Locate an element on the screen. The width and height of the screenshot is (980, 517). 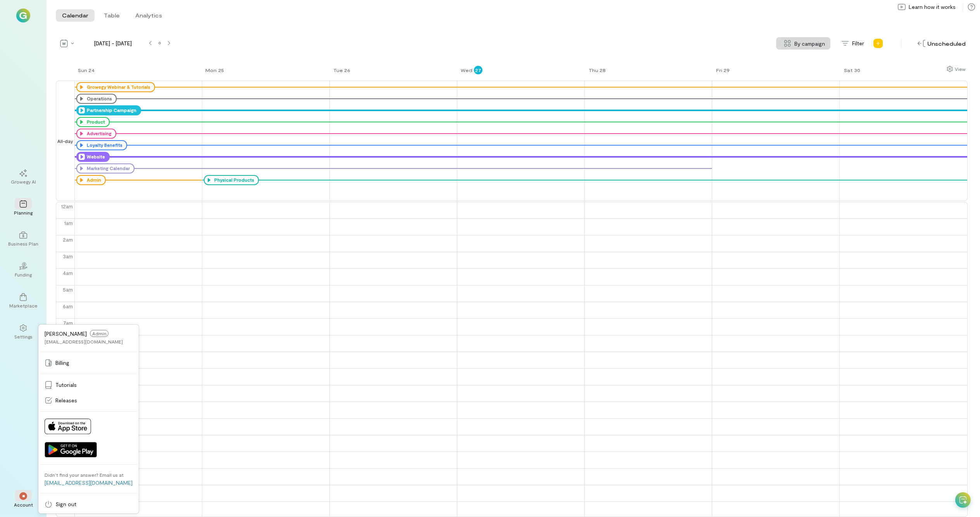
a: August 27, 2025 is located at coordinates (470, 73).